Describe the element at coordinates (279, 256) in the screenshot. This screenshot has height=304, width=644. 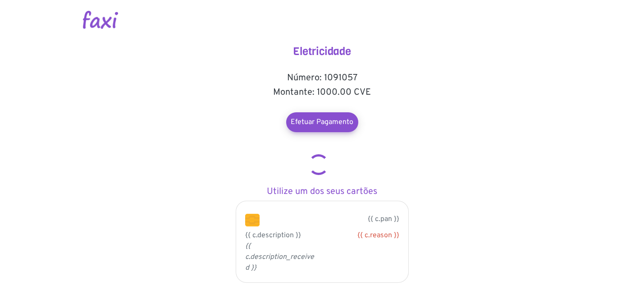
I see `i: {{ c.description_received }}` at that location.